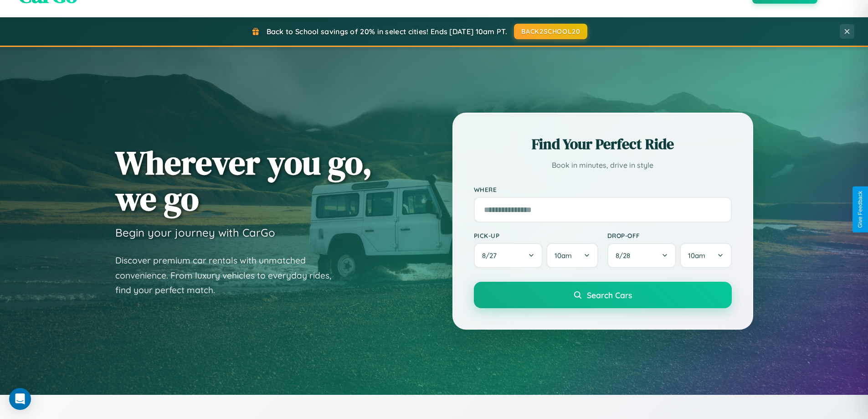 The height and width of the screenshot is (419, 868). Describe the element at coordinates (20, 399) in the screenshot. I see `div: Open Intercom Messenger` at that location.